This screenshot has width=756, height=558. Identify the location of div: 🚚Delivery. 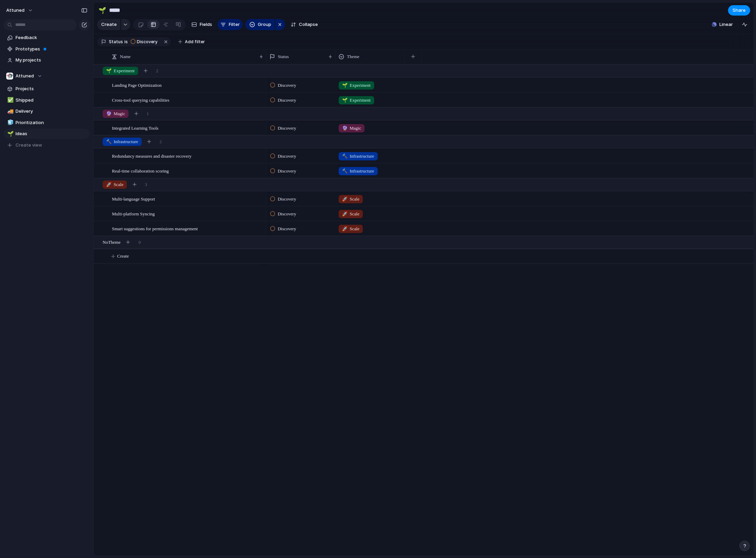
(46, 112).